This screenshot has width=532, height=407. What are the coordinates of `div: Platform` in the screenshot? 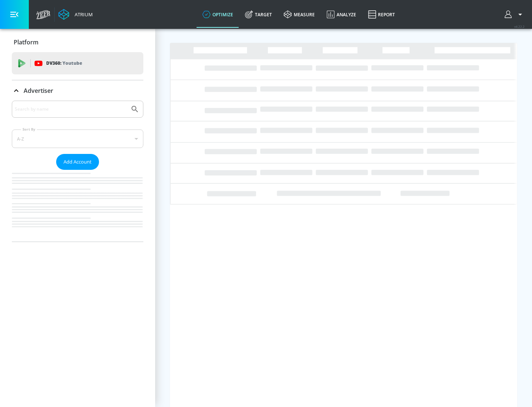 It's located at (78, 42).